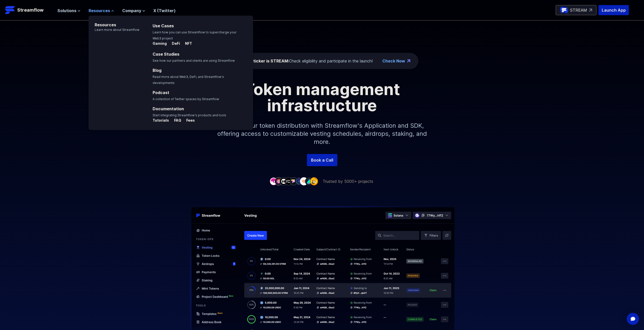 The width and height of the screenshot is (644, 330). I want to click on div: Check eligibility and participate in the launch!, so click(308, 61).